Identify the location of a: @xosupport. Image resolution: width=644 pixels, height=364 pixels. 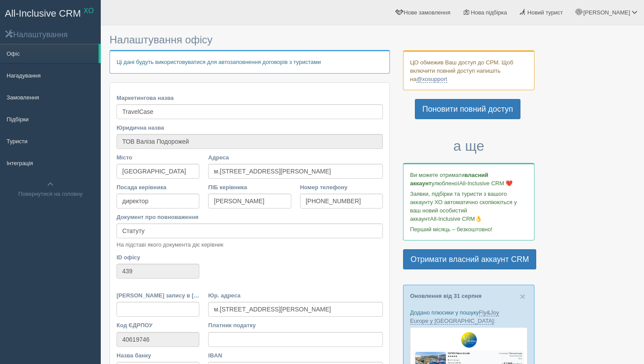
(432, 79).